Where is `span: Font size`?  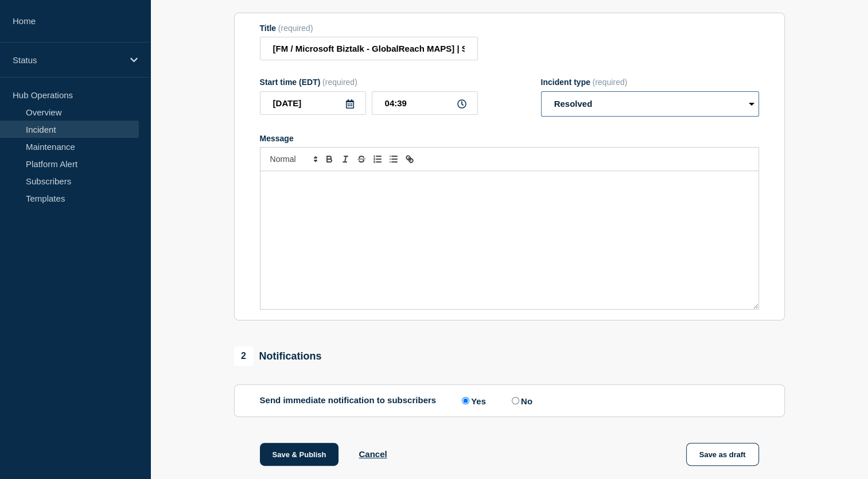 span: Font size is located at coordinates (293, 159).